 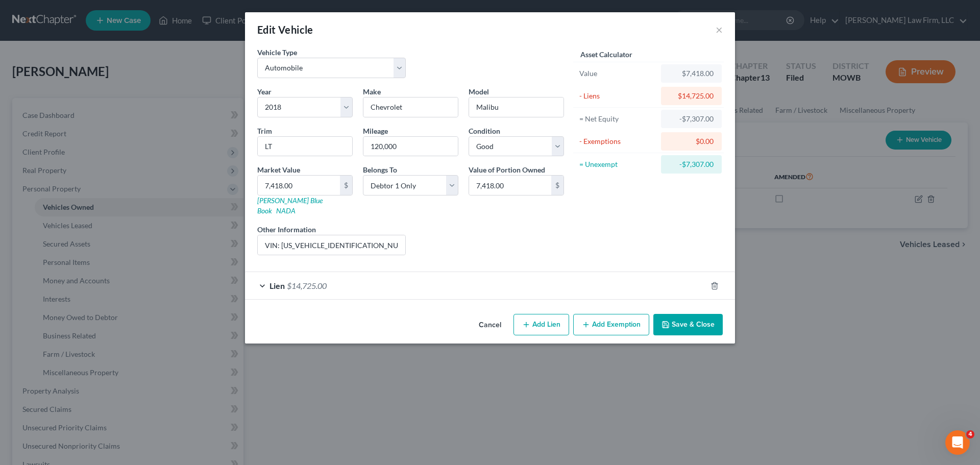 I want to click on div: $7,418.00, so click(x=692, y=74).